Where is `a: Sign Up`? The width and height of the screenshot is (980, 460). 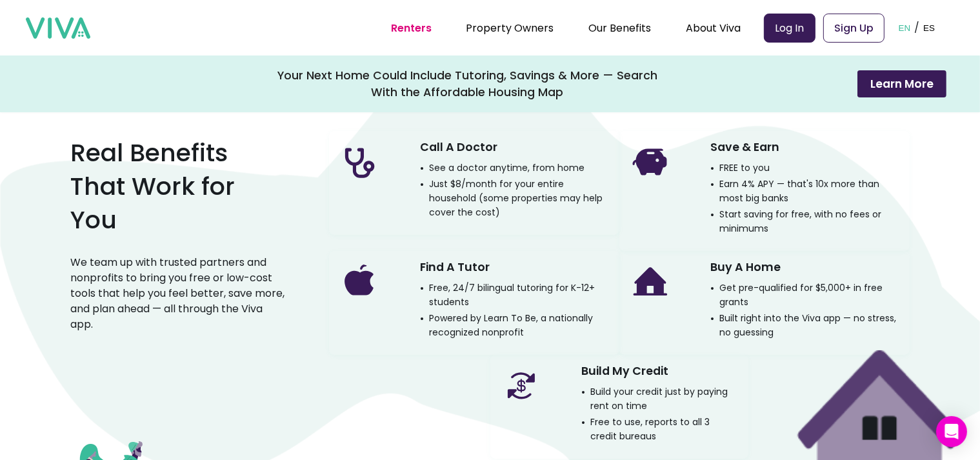
a: Sign Up is located at coordinates (853, 28).